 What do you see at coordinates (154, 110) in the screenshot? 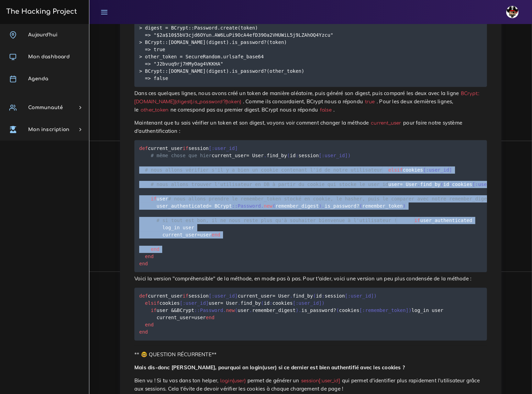
I see `code: other_token` at bounding box center [154, 110].